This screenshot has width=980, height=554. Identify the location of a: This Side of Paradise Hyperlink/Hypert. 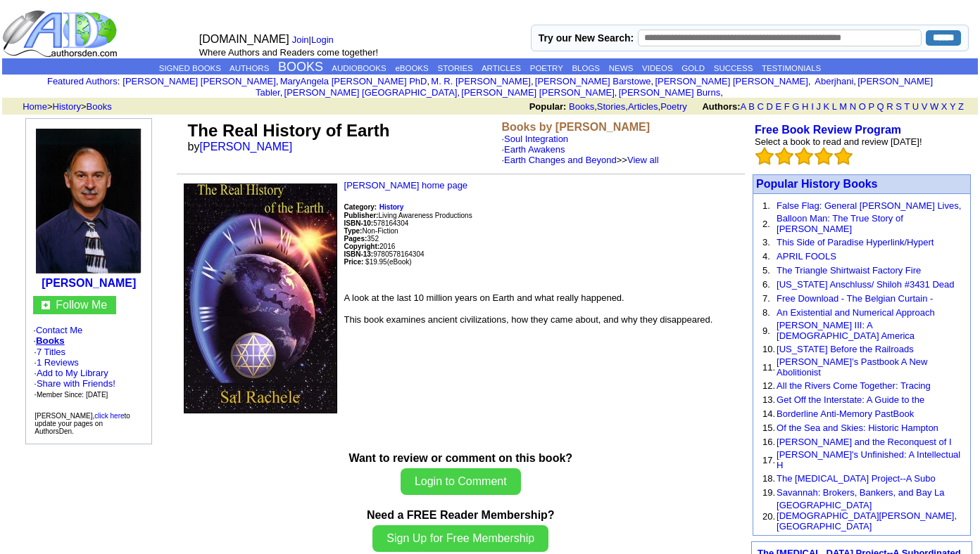
(854, 242).